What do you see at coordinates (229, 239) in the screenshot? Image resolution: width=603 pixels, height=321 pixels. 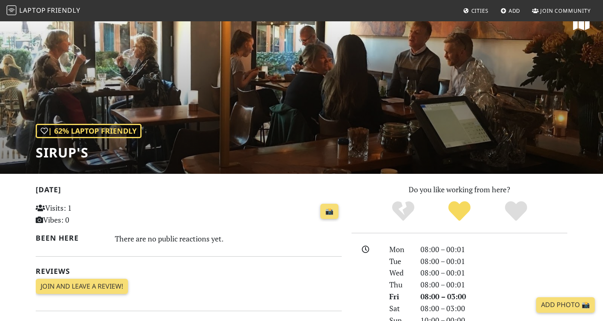 I see `div: There are no public reactions yet.` at bounding box center [229, 239].